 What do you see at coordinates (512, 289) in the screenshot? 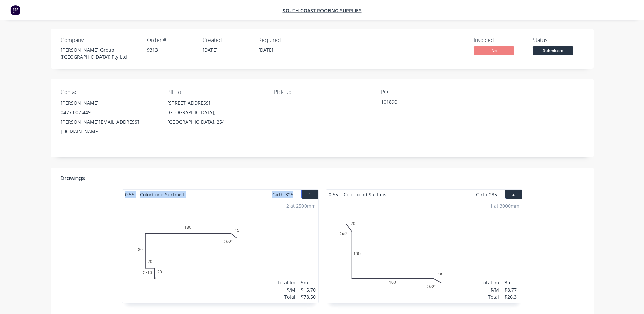
I see `div: $8.77` at bounding box center [512, 289].